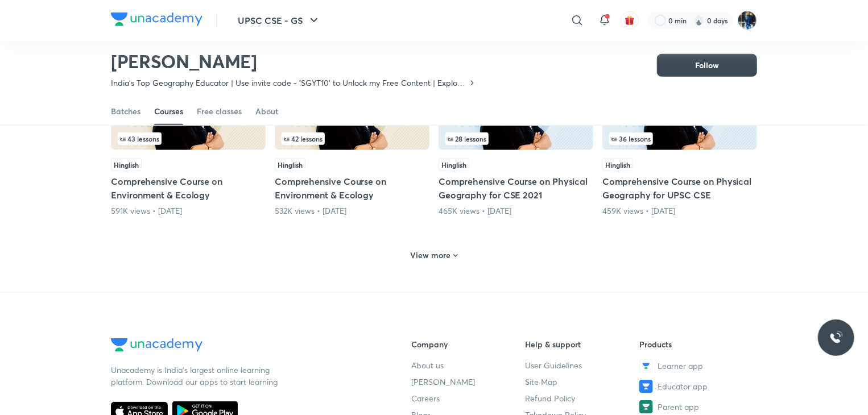 Image resolution: width=868 pixels, height=415 pixels. I want to click on button: avatar, so click(630, 21).